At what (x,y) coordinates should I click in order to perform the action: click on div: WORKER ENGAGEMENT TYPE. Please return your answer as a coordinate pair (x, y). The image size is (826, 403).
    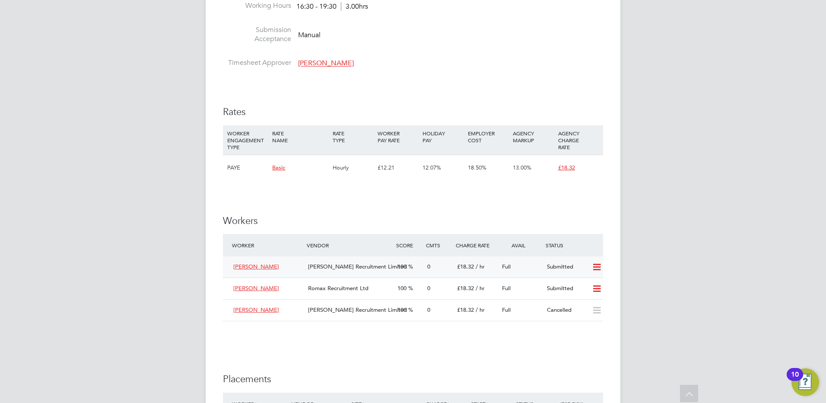
    Looking at the image, I should click on (248, 140).